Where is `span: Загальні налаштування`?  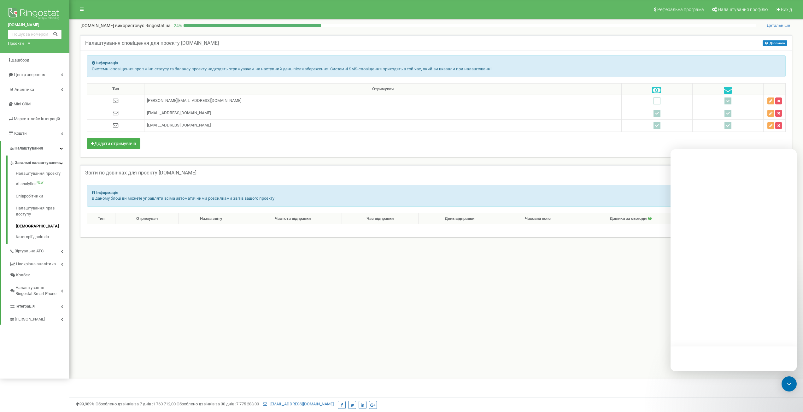
span: Загальні налаштування is located at coordinates (37, 163).